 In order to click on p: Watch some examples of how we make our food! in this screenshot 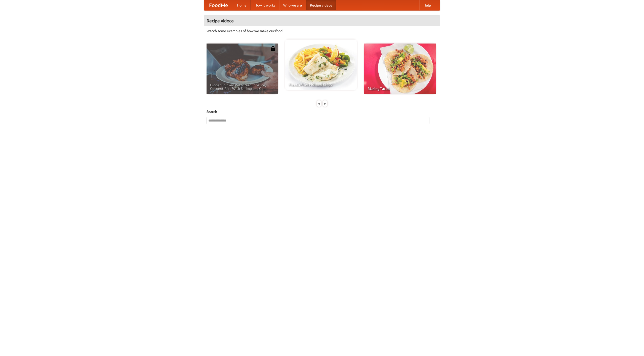, I will do `click(322, 31)`.